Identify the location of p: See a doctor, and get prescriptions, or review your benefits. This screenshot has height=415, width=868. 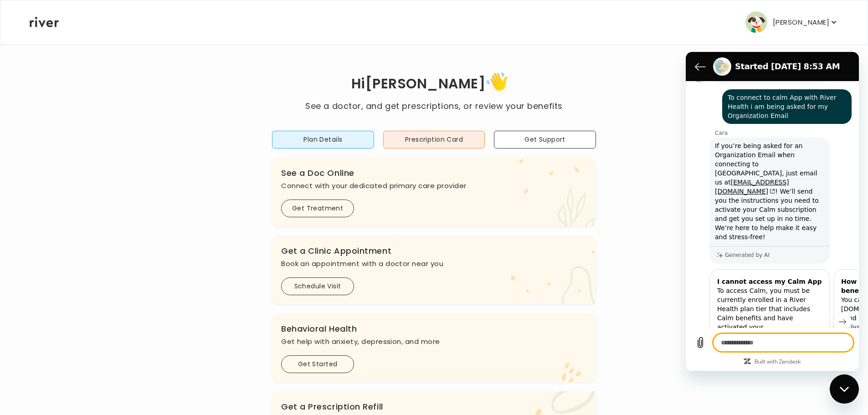
(434, 106).